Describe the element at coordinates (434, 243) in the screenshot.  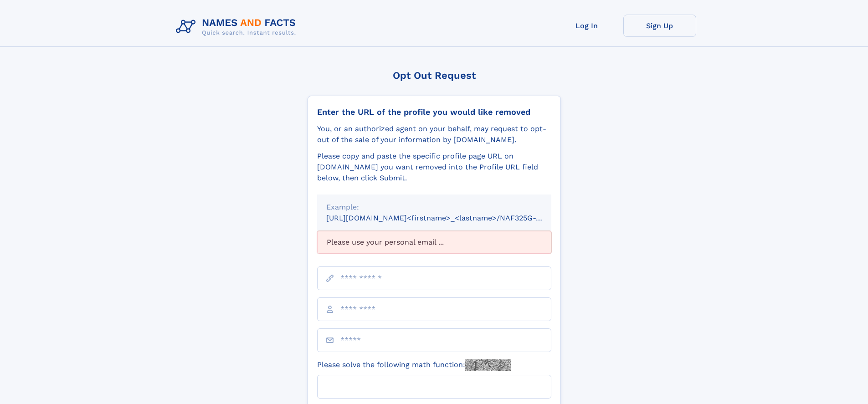
I see `div: Please use your personal email ...` at that location.